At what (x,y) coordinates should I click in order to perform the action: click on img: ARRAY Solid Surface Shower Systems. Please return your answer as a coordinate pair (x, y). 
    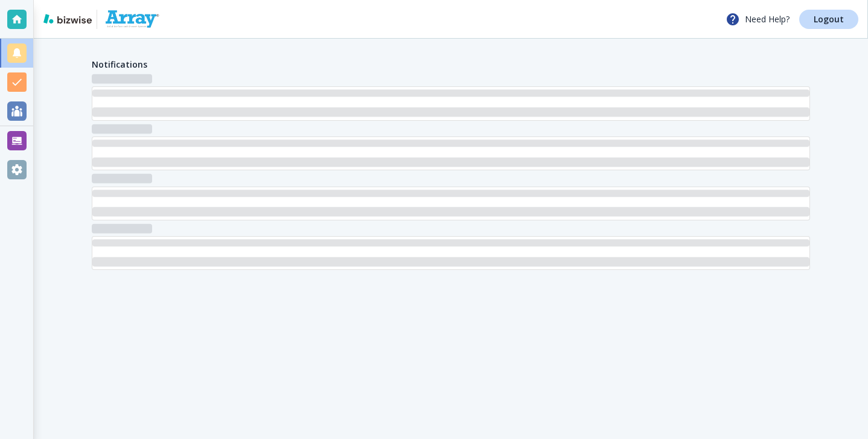
    Looking at the image, I should click on (130, 19).